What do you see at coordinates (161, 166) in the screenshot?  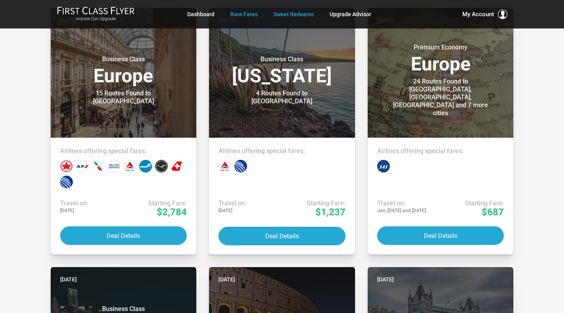 I see `div: Lufthansa` at bounding box center [161, 166].